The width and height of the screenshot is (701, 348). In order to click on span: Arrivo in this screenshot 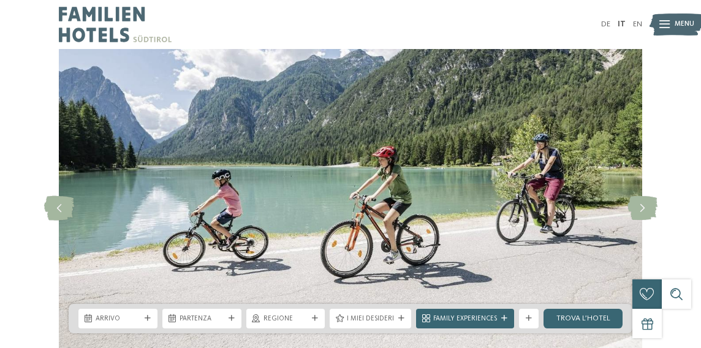, I will do `click(118, 319)`.